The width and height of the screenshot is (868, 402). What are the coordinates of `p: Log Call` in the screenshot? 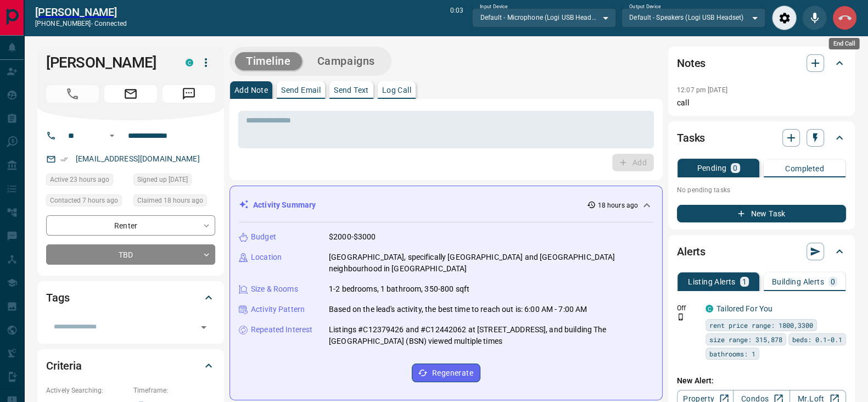 It's located at (396, 90).